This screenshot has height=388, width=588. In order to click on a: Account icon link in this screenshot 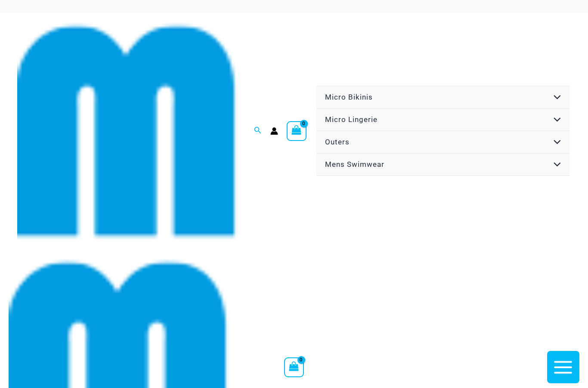, I will do `click(274, 131)`.